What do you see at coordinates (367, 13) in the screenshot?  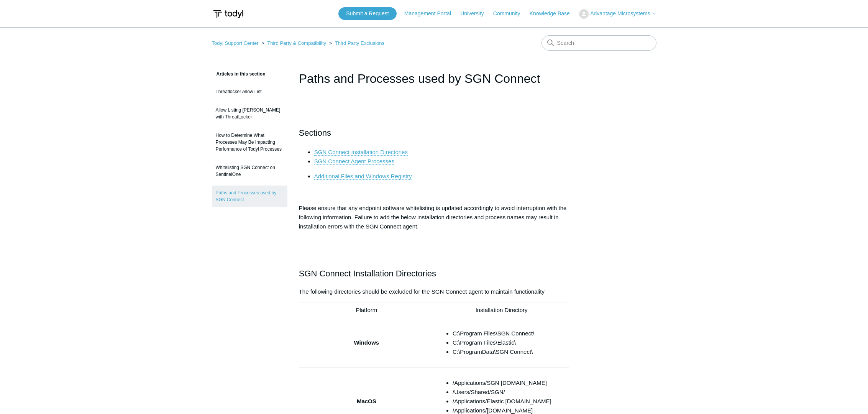 I see `a: Submit a Request` at bounding box center [367, 13].